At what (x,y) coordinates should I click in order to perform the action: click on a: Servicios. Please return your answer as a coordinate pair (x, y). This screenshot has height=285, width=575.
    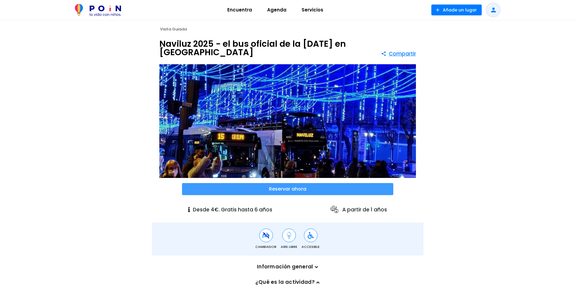
    Looking at the image, I should click on (312, 10).